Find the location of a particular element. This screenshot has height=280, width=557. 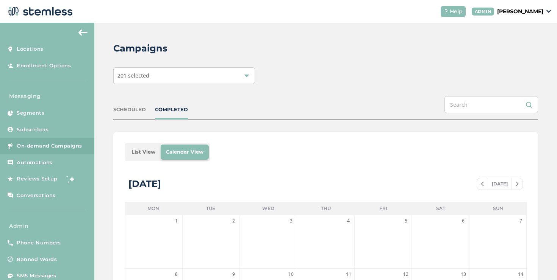

img: icon-help-white-03924b79.svg is located at coordinates (446, 11).